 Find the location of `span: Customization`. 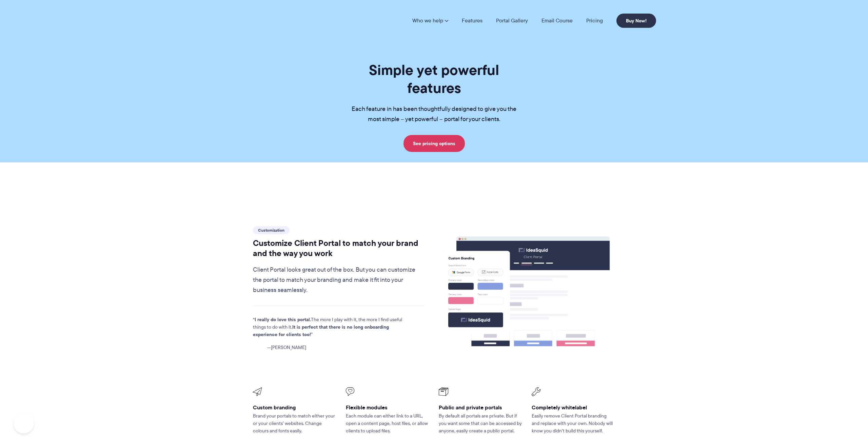

span: Customization is located at coordinates (271, 231).